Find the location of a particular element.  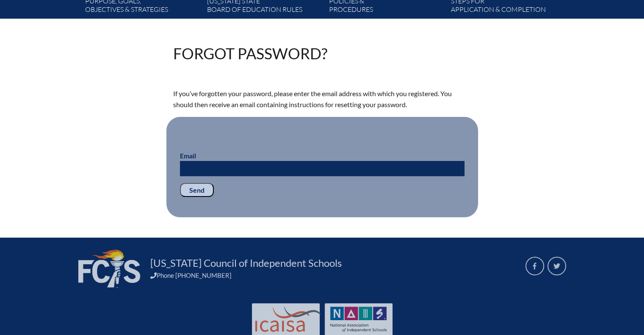

img: Int'l Council Advancing Independent School Accreditation logo is located at coordinates (288, 319).